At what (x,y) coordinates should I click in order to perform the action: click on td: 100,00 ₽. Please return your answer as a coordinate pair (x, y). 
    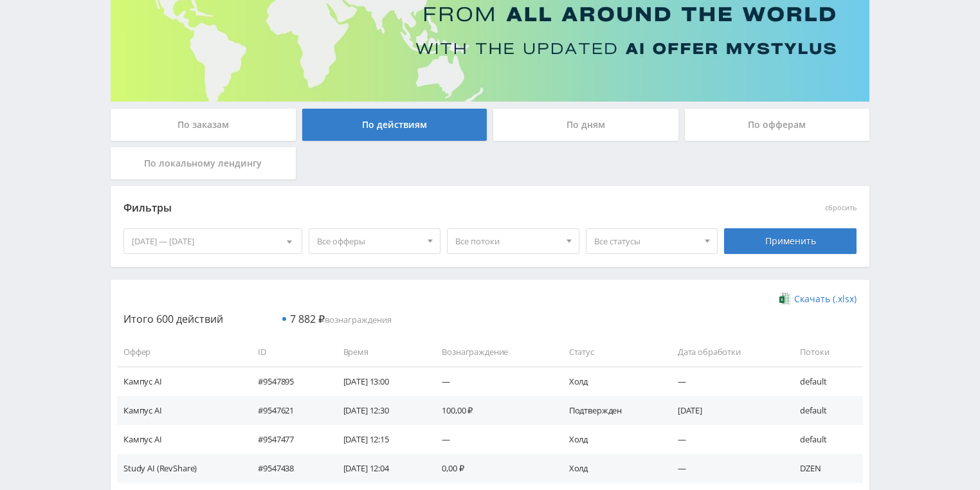
    Looking at the image, I should click on (492, 410).